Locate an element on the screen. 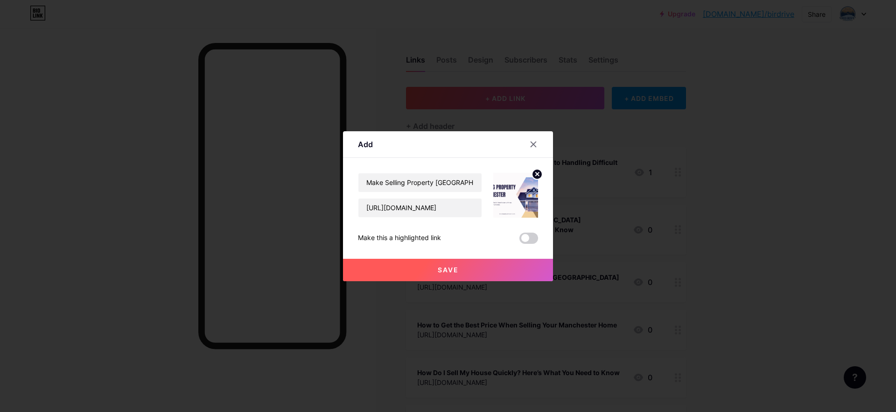 The height and width of the screenshot is (412, 896). div: Make this a highlighted link is located at coordinates (399, 238).